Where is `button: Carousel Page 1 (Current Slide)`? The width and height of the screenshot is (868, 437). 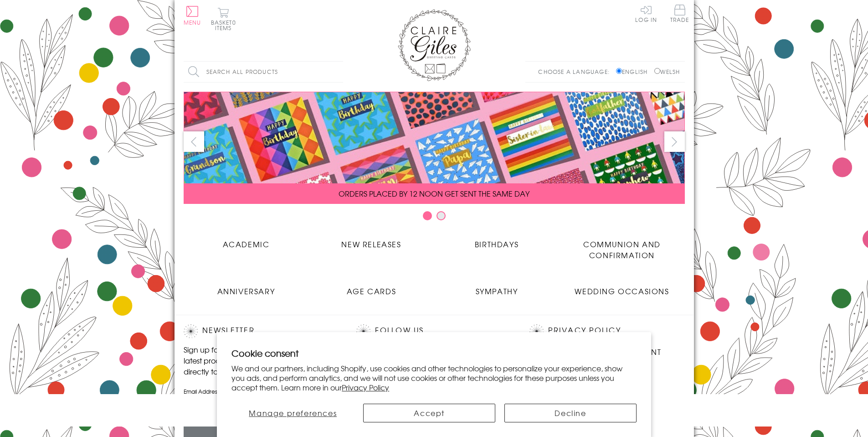 button: Carousel Page 1 (Current Slide) is located at coordinates (428, 216).